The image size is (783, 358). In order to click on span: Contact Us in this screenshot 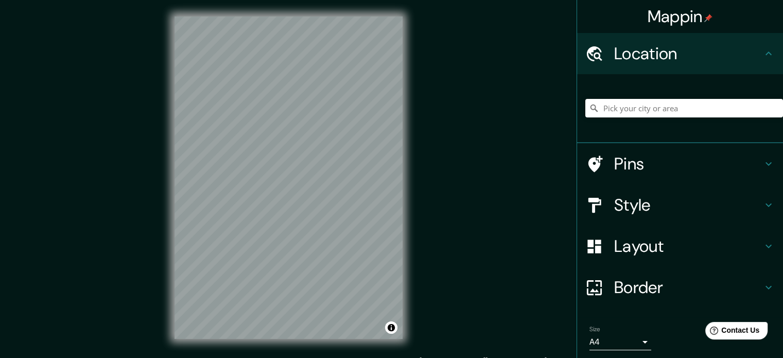, I will do `click(49, 12)`.